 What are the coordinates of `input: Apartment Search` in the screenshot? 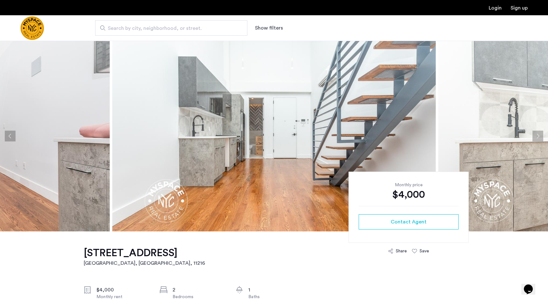 It's located at (171, 28).